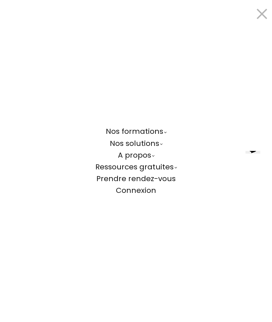 This screenshot has width=272, height=322. I want to click on a: Nos solutions, so click(136, 143).